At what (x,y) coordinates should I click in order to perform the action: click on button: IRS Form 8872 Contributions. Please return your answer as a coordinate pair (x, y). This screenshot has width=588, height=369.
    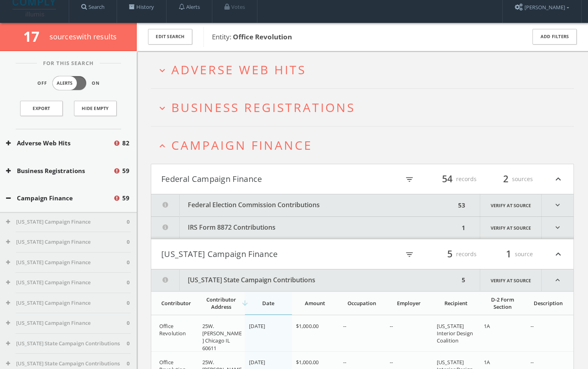
    Looking at the image, I should click on (305, 227).